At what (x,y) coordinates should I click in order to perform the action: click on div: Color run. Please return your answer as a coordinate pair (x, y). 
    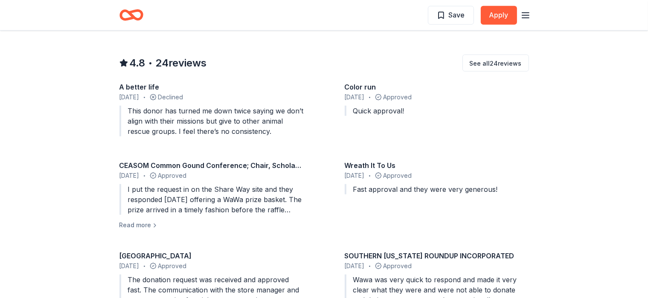
    Looking at the image, I should click on (437, 87).